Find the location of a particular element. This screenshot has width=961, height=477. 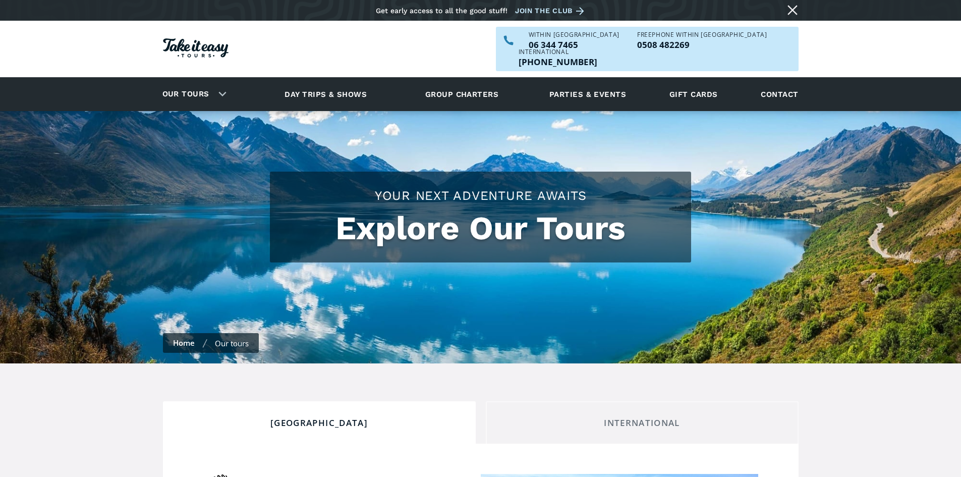

a: Call us within NZ on 063447465 is located at coordinates (574, 44).